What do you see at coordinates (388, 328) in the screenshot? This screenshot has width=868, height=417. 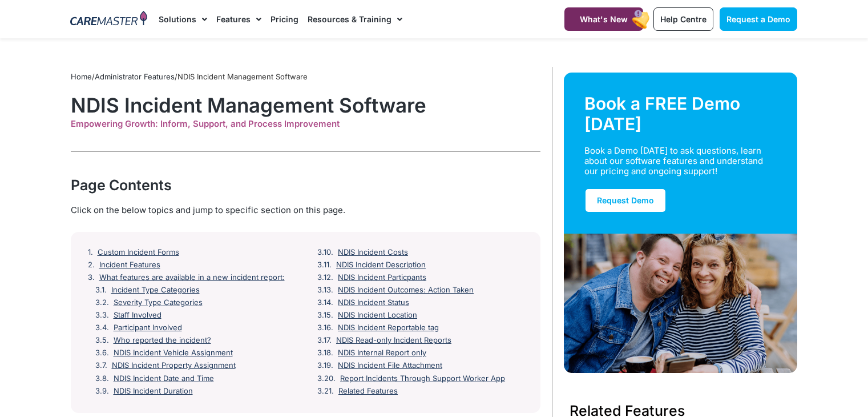 I see `a: NDIS Incident Reportable tag` at bounding box center [388, 328].